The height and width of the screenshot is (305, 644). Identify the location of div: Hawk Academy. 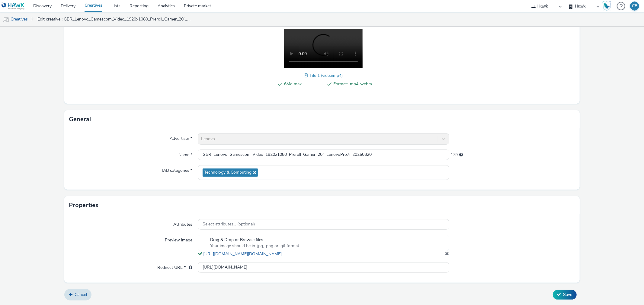
(607, 6).